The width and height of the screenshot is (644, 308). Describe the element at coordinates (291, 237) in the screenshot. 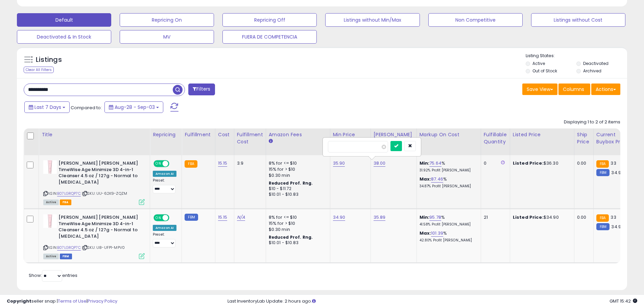

I see `b: Reduced Prof. Rng.` at that location.